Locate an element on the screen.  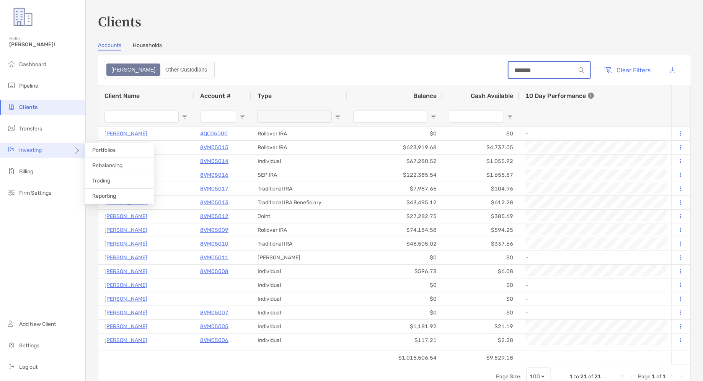
div: Zoe is located at coordinates (133, 70).